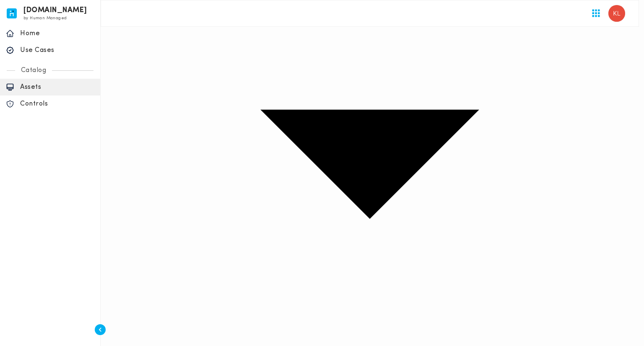  Describe the element at coordinates (617, 13) in the screenshot. I see `button: User` at that location.